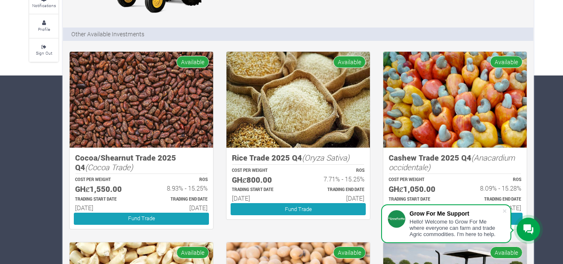 The image size is (563, 264). Describe the element at coordinates (298, 158) in the screenshot. I see `h5: Rice Trade 2025 Q4` at that location.